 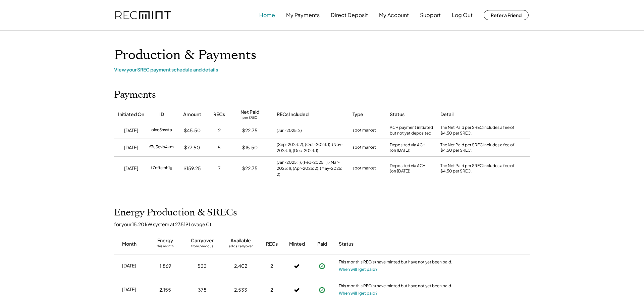 I want to click on div: ACH payment initiated but not yet deposited., so click(x=412, y=131).